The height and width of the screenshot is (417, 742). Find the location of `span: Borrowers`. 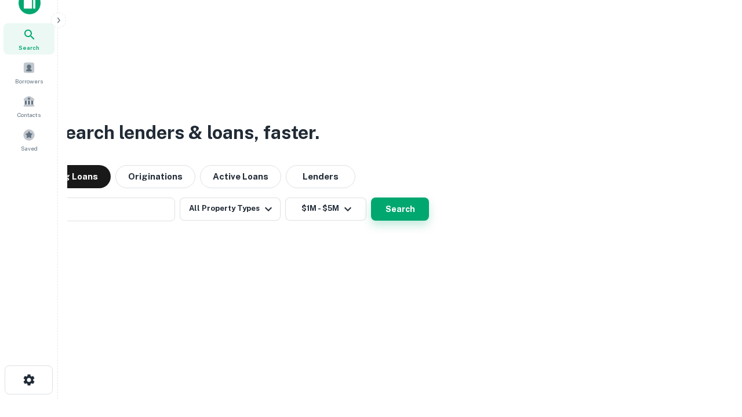

span: Borrowers is located at coordinates (29, 81).